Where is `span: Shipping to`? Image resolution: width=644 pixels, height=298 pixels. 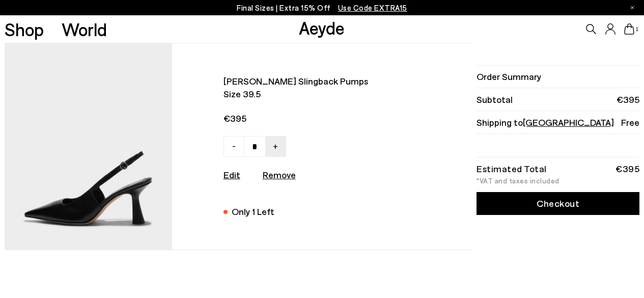 span: Shipping to is located at coordinates (545, 122).